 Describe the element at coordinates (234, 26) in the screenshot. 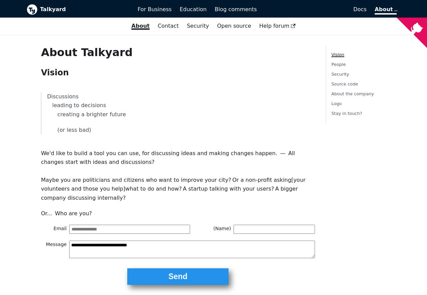

I see `a: Open source` at that location.